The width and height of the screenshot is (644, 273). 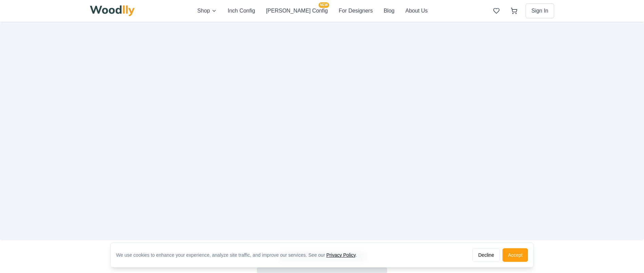 I want to click on button: Shop, so click(x=207, y=11).